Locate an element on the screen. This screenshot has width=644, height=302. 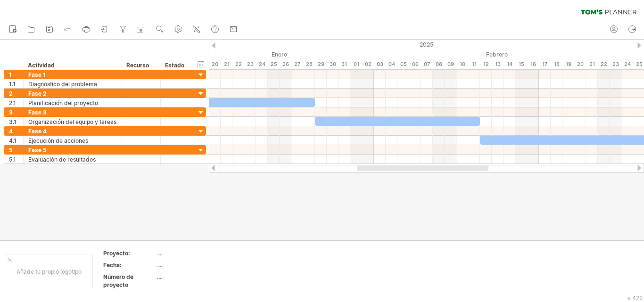
font: 3.1 is located at coordinates (13, 121).